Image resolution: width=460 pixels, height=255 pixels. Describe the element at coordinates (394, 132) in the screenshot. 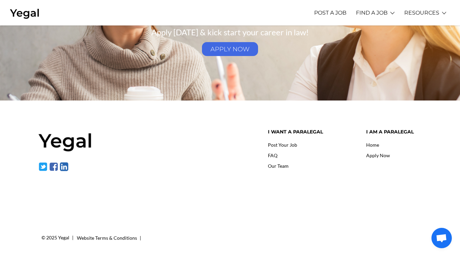

I see `h4: I am a paralegal` at that location.